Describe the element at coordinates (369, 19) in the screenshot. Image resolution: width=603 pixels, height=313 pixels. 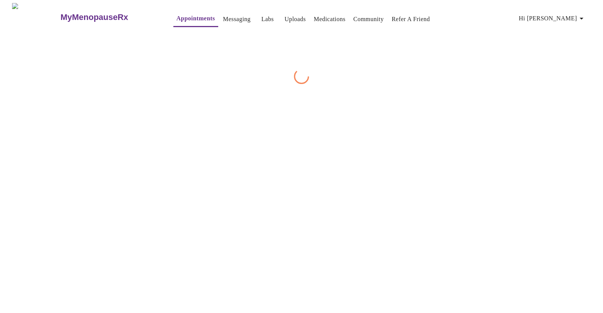
I see `button: Community` at that location.